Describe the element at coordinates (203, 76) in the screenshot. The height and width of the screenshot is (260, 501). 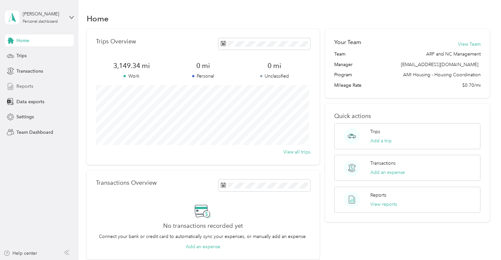
I see `p: Personal` at that location.